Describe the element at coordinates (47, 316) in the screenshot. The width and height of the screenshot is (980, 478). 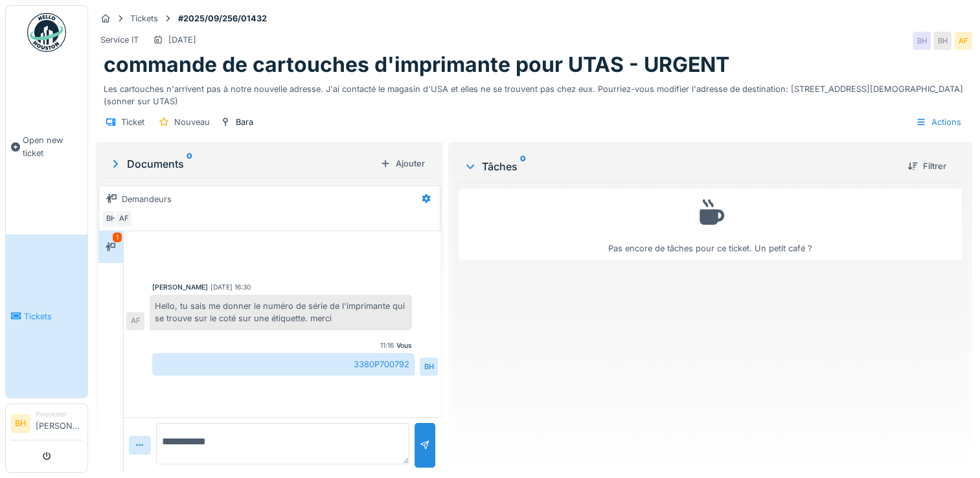
I see `a: Tickets` at that location.